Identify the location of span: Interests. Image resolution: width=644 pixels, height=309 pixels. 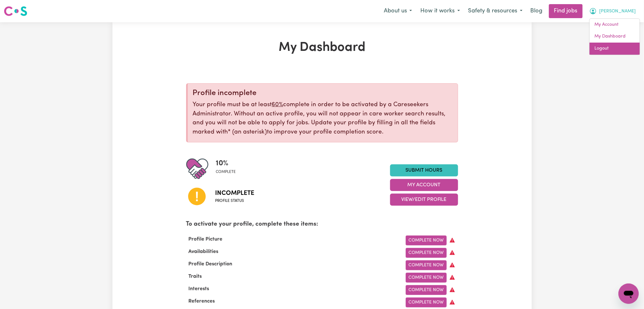
(199, 289).